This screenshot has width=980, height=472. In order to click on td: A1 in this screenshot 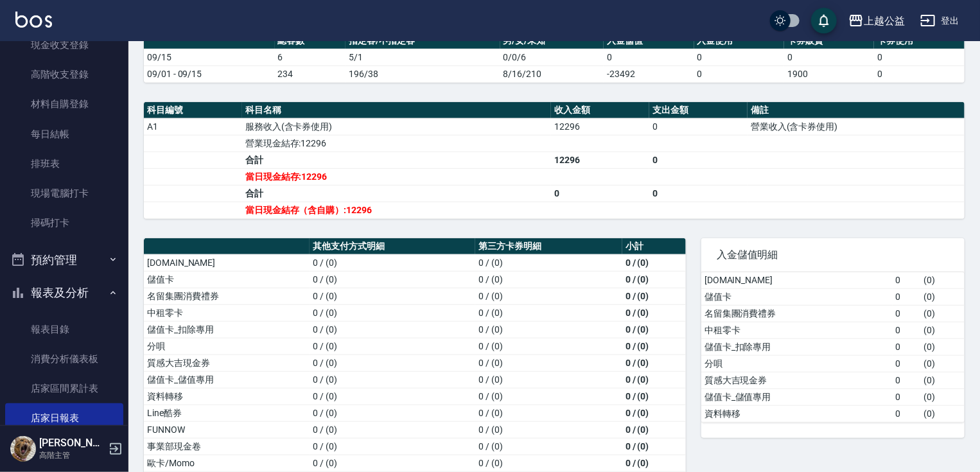, I will do `click(193, 127)`.